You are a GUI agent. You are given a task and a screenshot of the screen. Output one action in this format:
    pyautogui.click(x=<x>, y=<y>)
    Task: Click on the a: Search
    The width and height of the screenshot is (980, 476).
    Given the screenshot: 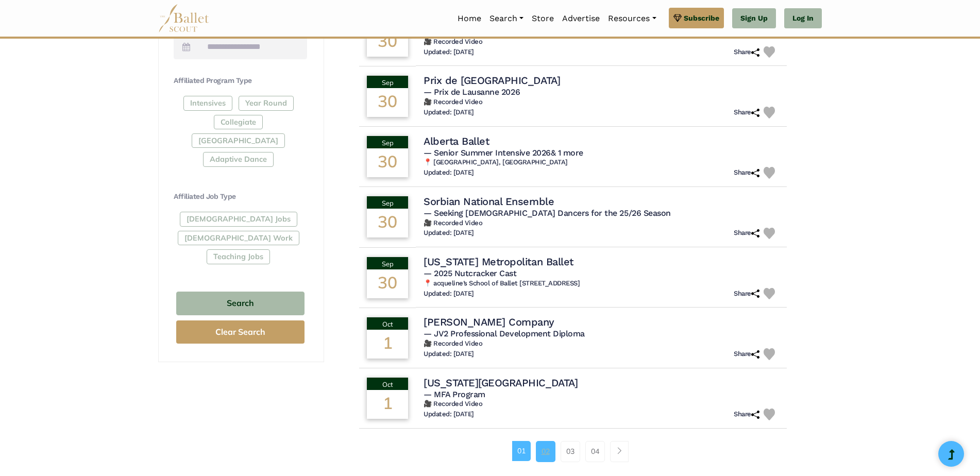 What is the action you would take?
    pyautogui.click(x=507, y=19)
    